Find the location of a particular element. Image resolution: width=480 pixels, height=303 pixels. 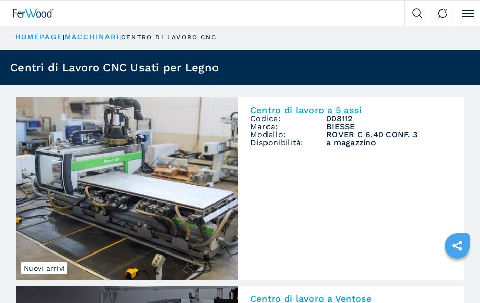

a: Centro di lavoro a 5 assi BIESSE ROVER C 6.40 CONF. 3Nuovi arriviCentro di lavoro a 5 assiCodice:... is located at coordinates (240, 189).